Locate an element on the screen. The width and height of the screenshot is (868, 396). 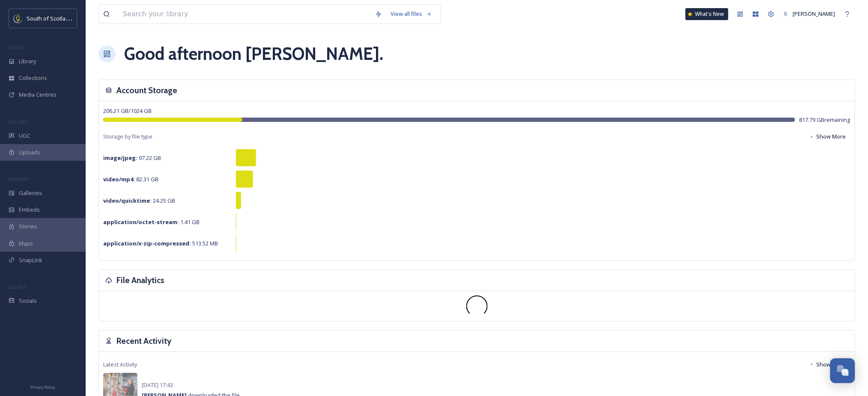
a: What's New is located at coordinates (707, 14).